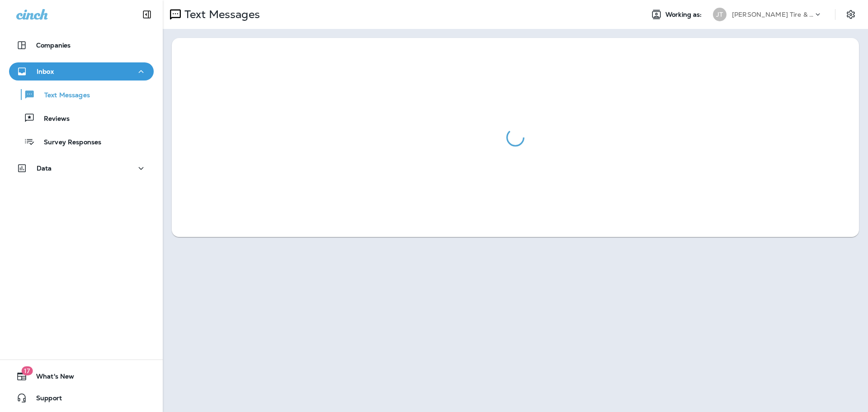 This screenshot has height=412, width=868. Describe the element at coordinates (81, 45) in the screenshot. I see `button: Companies` at that location.